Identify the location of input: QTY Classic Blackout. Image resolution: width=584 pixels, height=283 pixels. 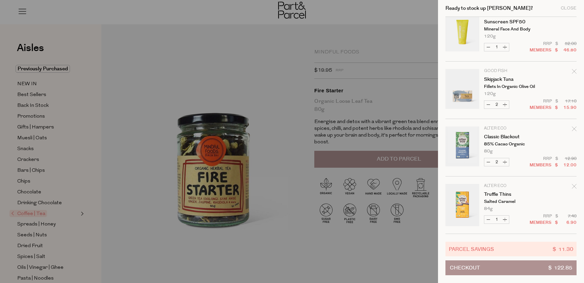
(496, 162).